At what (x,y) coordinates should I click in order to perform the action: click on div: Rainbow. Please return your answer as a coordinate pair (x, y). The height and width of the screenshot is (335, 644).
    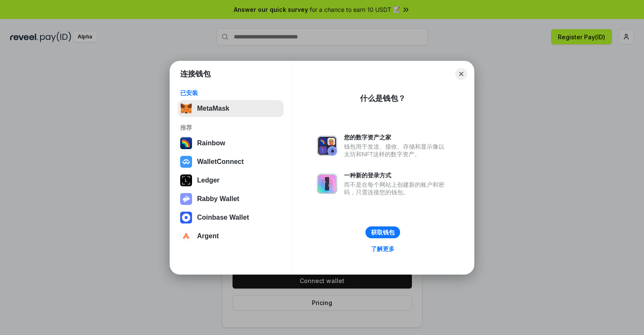
    Looking at the image, I should click on (211, 143).